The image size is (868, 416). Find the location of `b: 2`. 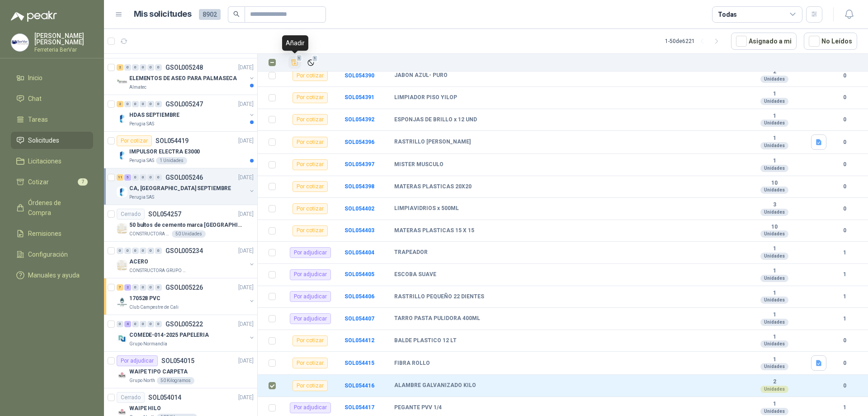

b: 2 is located at coordinates (775, 72).